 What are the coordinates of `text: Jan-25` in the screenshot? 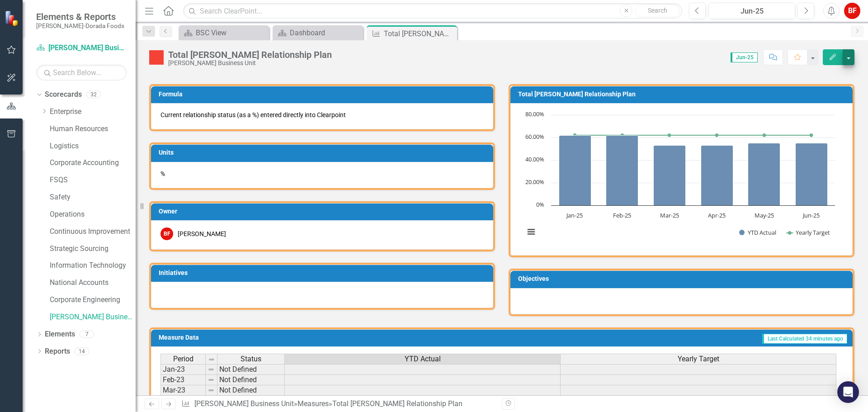 It's located at (575, 215).